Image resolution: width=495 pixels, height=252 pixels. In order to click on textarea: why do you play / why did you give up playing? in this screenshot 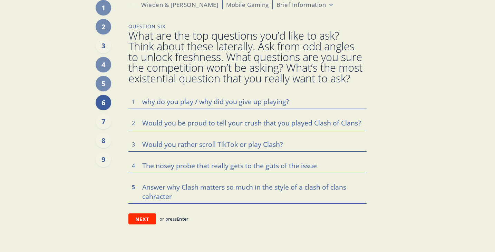, I will do `click(247, 101)`.